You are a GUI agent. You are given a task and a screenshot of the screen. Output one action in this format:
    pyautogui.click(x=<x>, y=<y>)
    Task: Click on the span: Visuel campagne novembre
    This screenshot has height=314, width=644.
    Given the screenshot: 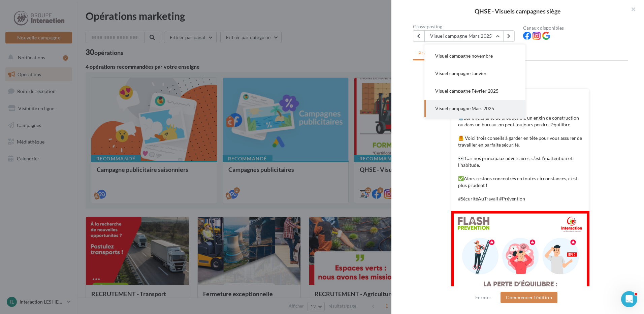 What is the action you would take?
    pyautogui.click(x=464, y=56)
    